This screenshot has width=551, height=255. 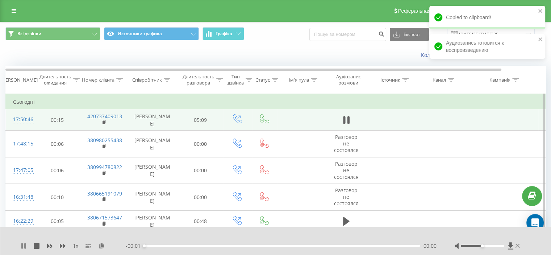 What do you see at coordinates (500, 80) in the screenshot?
I see `font: Кампанія` at bounding box center [500, 80].